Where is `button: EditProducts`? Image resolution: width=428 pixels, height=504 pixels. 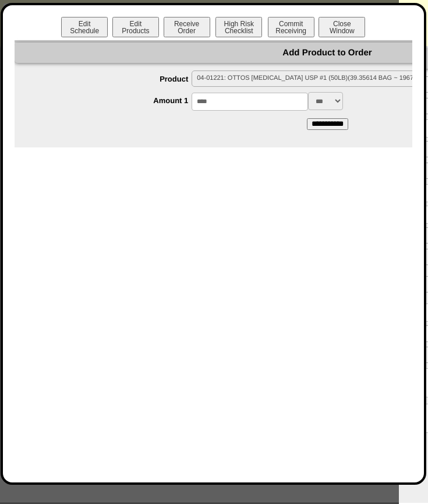 button: EditProducts is located at coordinates (136, 26).